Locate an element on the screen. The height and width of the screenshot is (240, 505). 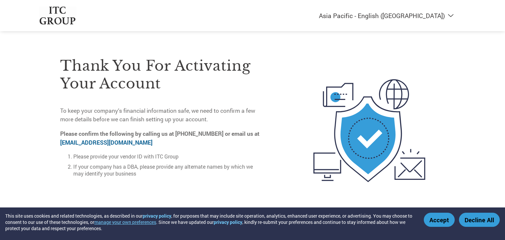
div: This site uses cookies and related technologies, as described in our , for purposes that may incl... is located at coordinates (210, 222).